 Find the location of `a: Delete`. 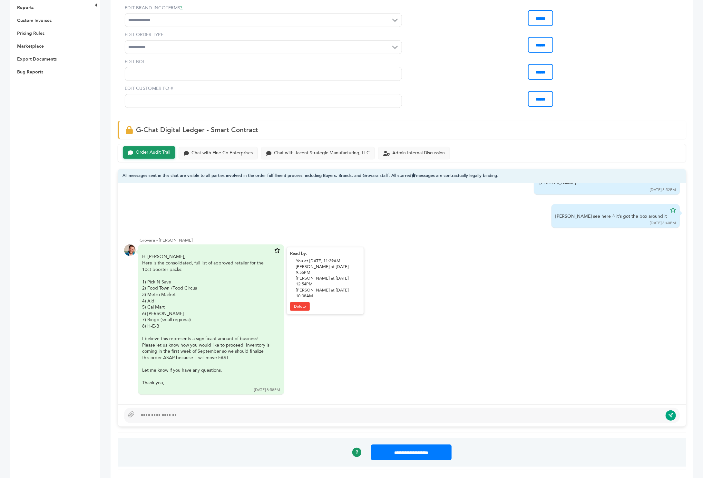

a: Delete is located at coordinates (300, 306).